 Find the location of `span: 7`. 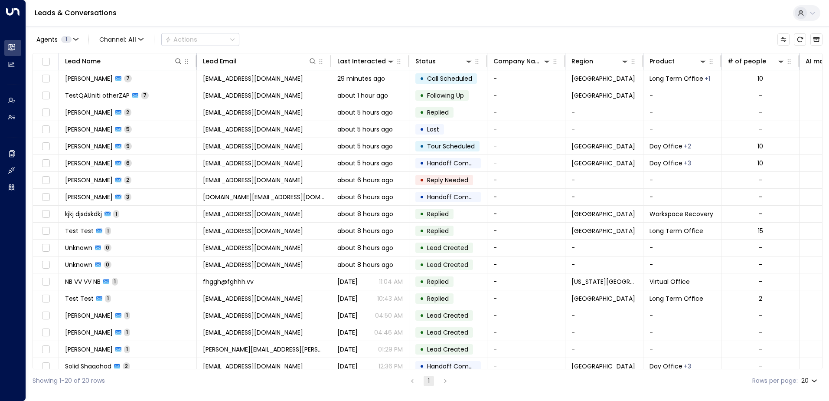

span: 7 is located at coordinates (145, 95).